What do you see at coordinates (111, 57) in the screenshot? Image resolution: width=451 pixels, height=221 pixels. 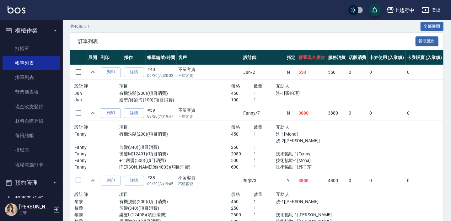 I see `th: 列印` at bounding box center [111, 57].